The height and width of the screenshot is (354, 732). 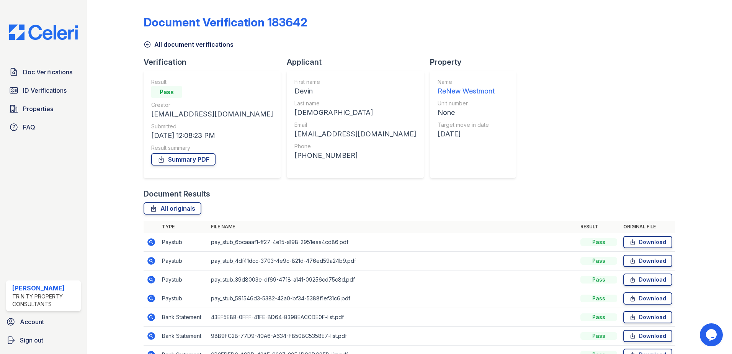 What do you see at coordinates (43, 90) in the screenshot?
I see `a: ID Verifications` at bounding box center [43, 90].